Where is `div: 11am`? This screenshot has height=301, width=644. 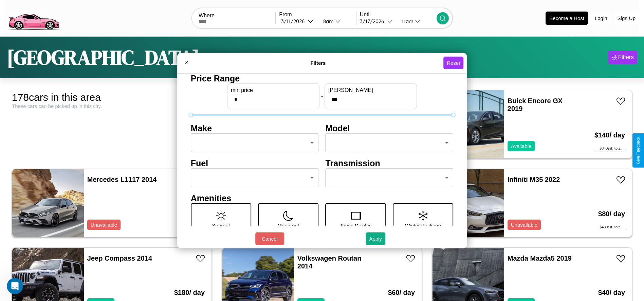
div: 11am is located at coordinates (407, 21).